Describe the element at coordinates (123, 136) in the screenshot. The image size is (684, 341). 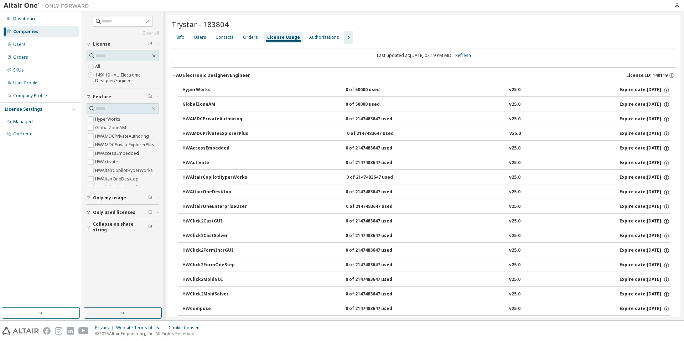
I see `label: HWAMDCPrivateAuthoring` at that location.